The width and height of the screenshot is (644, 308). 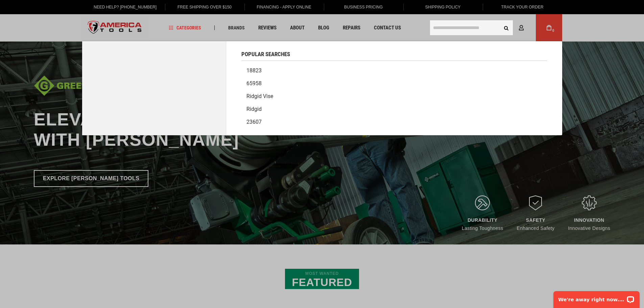 I want to click on span: Categories, so click(x=185, y=27).